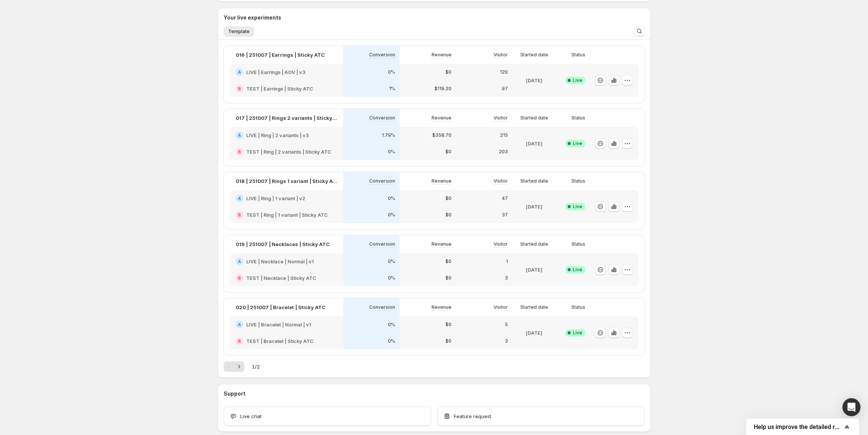  Describe the element at coordinates (286, 118) in the screenshot. I see `p: 017 | 251007 | Rings 2 variants | Sticky ATC` at that location.